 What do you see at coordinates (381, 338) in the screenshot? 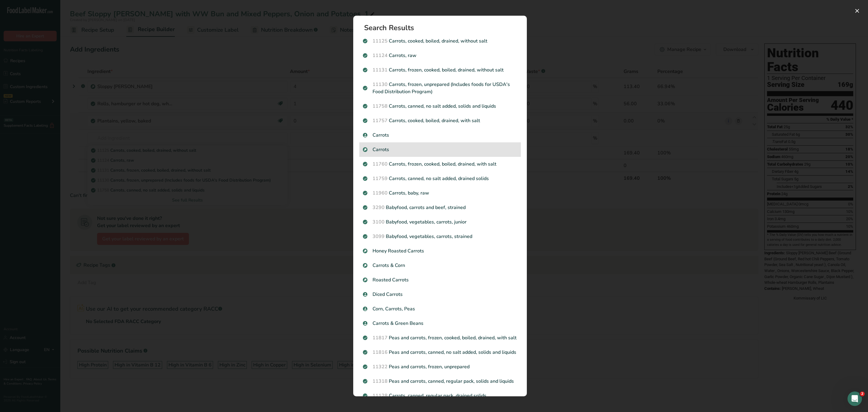
I see `span: 11817` at bounding box center [381, 338].